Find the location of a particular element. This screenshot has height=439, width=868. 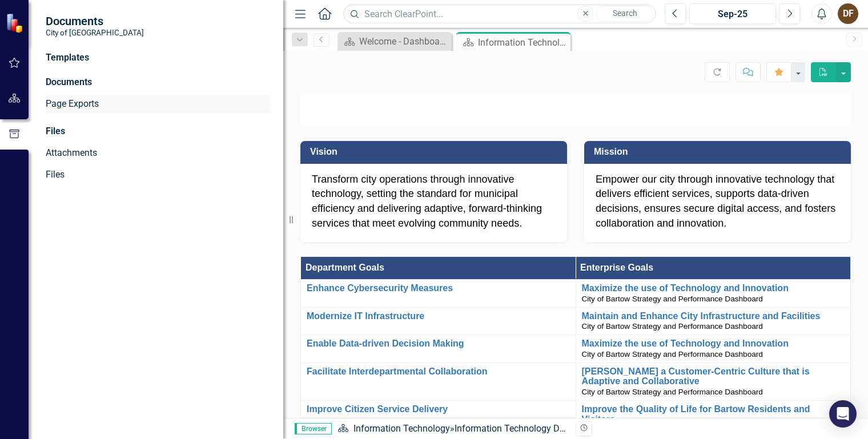

a: Welcome - Dashboard is located at coordinates (395, 41).